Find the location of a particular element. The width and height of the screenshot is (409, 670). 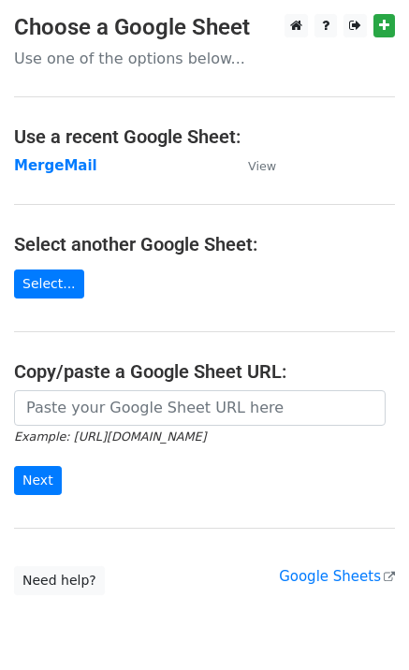

a: MergeMail is located at coordinates (55, 166).